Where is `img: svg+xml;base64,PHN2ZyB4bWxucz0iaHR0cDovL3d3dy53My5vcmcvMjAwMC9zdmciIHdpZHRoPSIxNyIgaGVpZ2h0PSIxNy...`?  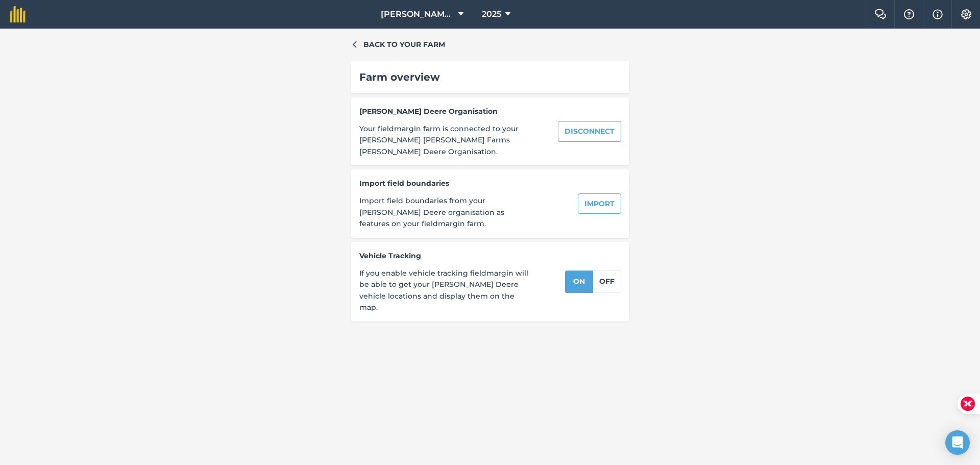 img: svg+xml;base64,PHN2ZyB4bWxucz0iaHR0cDovL3d3dy53My5vcmcvMjAwMC9zdmciIHdpZHRoPSIxNyIgaGVpZ2h0PSIxNy... is located at coordinates (937, 15).